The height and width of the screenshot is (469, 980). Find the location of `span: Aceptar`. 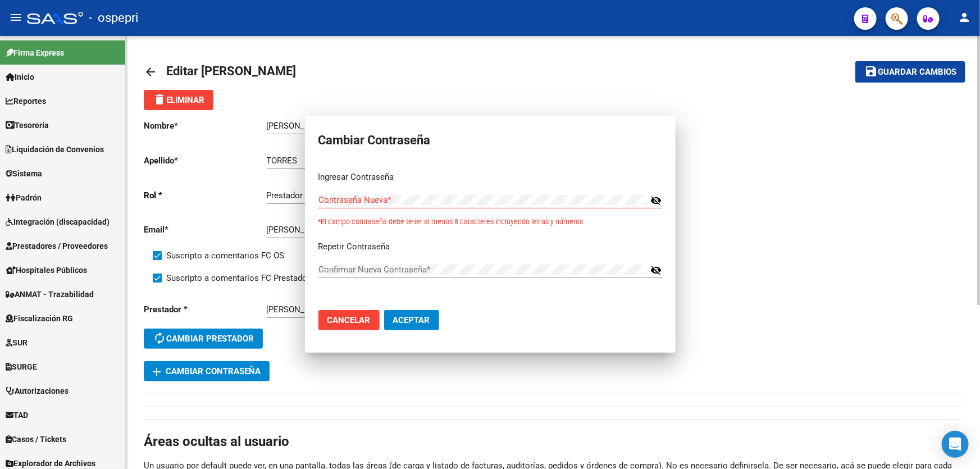

span: Aceptar is located at coordinates (411, 320).